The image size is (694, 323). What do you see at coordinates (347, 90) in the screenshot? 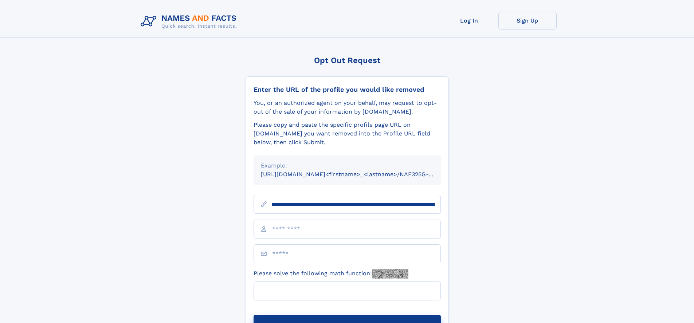
I see `div: Enter the URL of the profile you would like removed` at bounding box center [347, 90].